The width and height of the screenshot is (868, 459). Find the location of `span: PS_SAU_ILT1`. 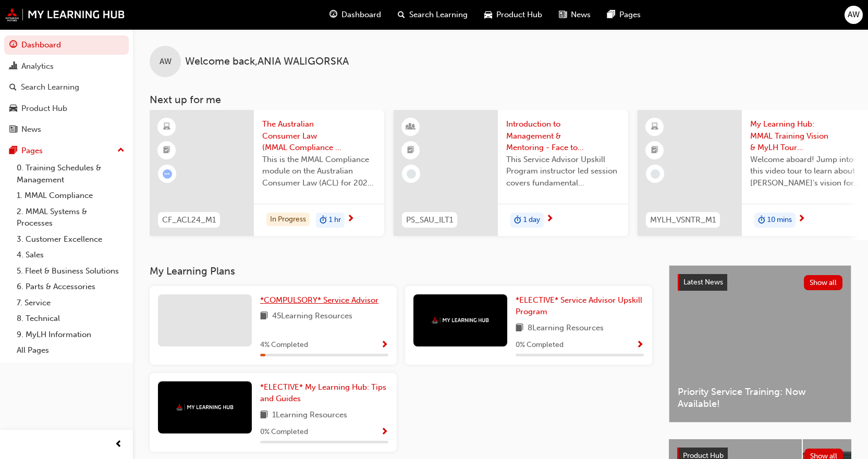

span: PS_SAU_ILT1 is located at coordinates (430, 220).